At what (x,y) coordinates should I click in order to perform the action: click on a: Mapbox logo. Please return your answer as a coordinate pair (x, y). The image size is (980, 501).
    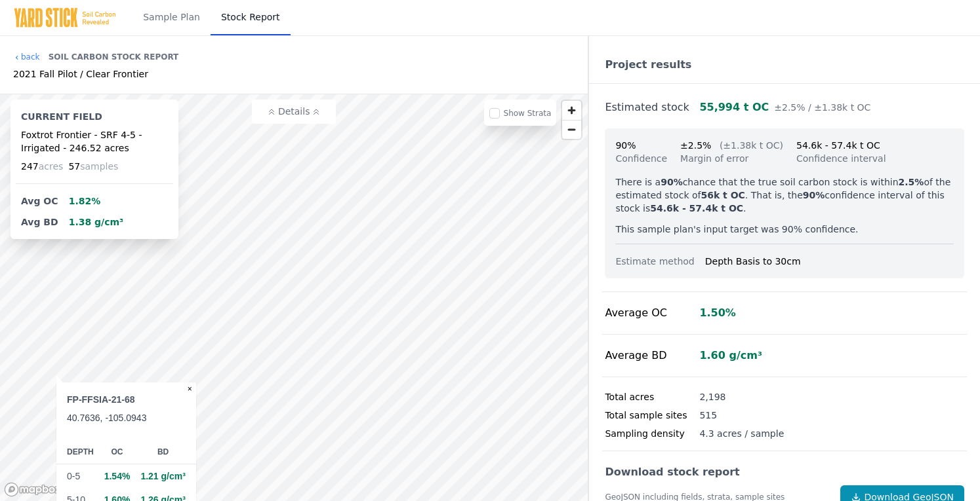
    Looking at the image, I should click on (33, 490).